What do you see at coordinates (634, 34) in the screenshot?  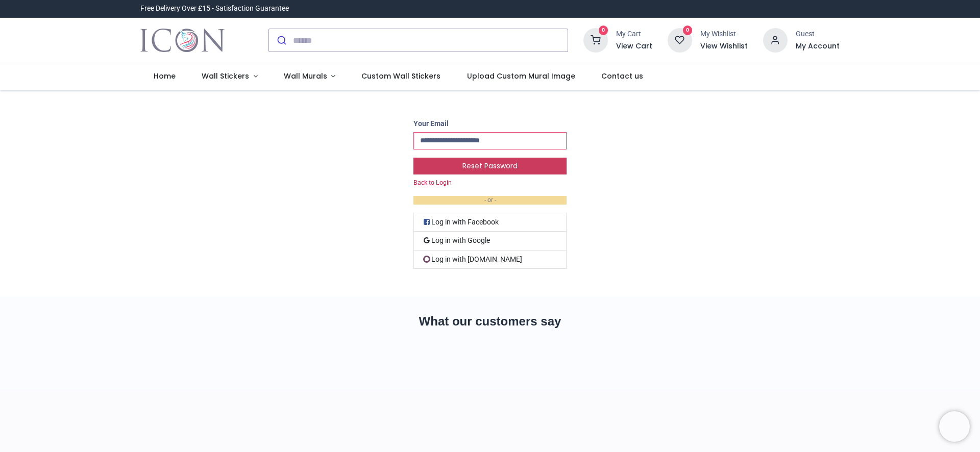 I see `div: My Cart` at bounding box center [634, 34].